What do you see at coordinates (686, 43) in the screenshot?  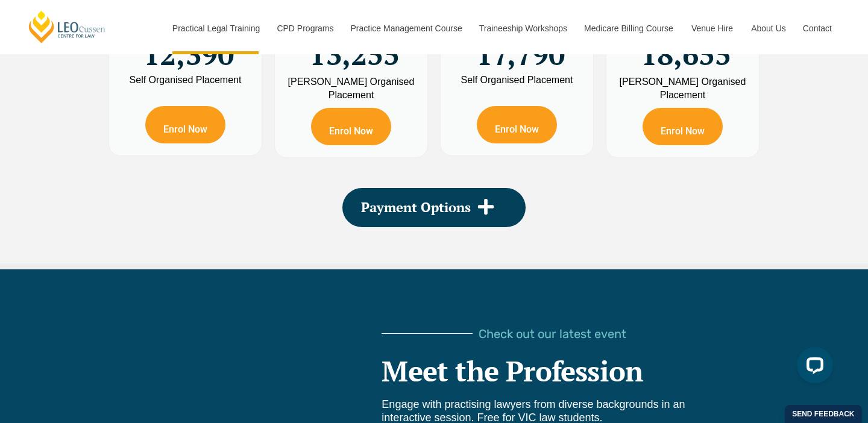 I see `span: 18,655` at bounding box center [686, 43].